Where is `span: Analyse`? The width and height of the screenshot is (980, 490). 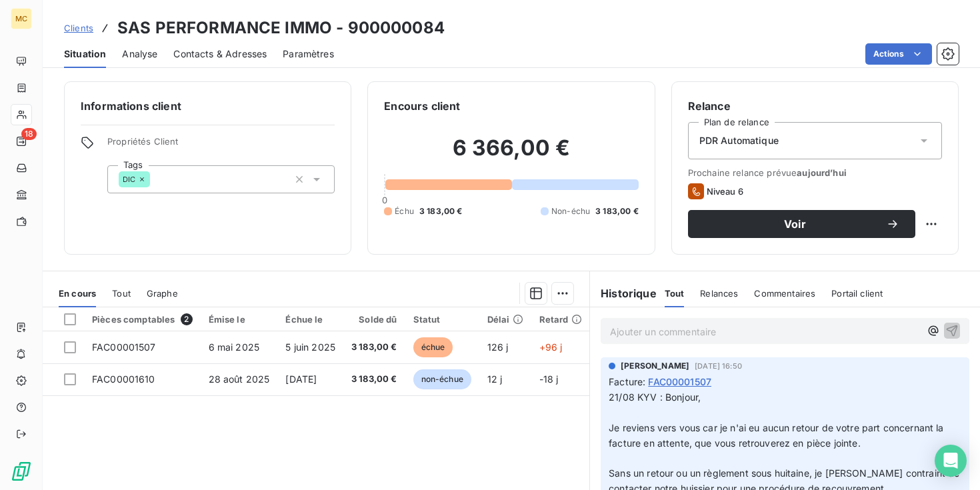 span: Analyse is located at coordinates (139, 54).